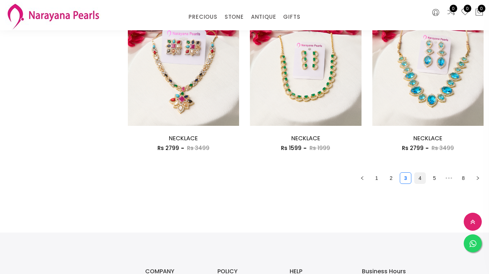  Describe the element at coordinates (420, 178) in the screenshot. I see `li: 4` at that location.